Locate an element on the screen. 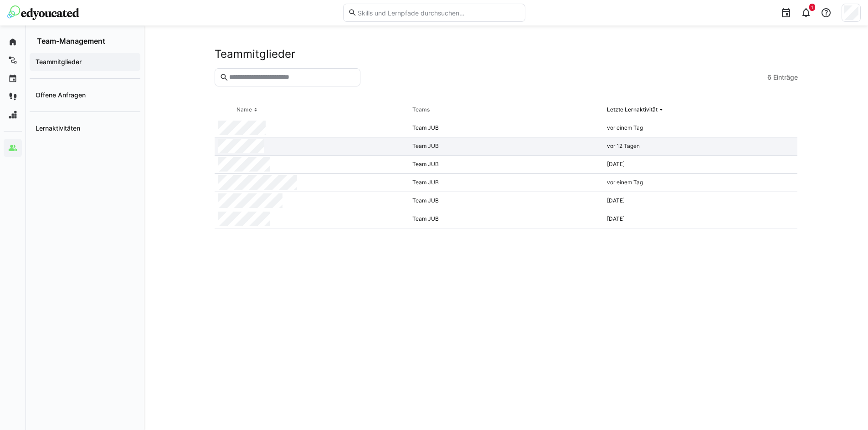 The width and height of the screenshot is (868, 430). div: Teams is located at coordinates (421, 110).